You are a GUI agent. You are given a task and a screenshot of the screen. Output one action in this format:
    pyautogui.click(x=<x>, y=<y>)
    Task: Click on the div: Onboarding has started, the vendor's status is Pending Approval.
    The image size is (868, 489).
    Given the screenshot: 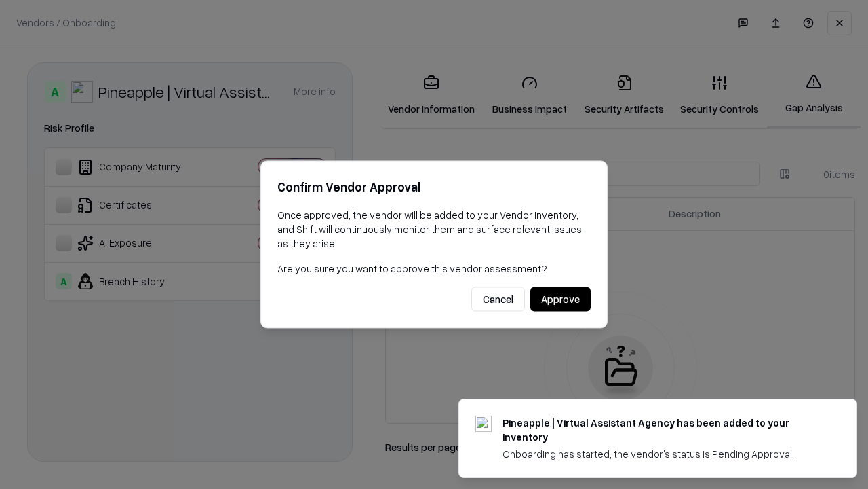 What is the action you would take?
    pyautogui.click(x=663, y=453)
    